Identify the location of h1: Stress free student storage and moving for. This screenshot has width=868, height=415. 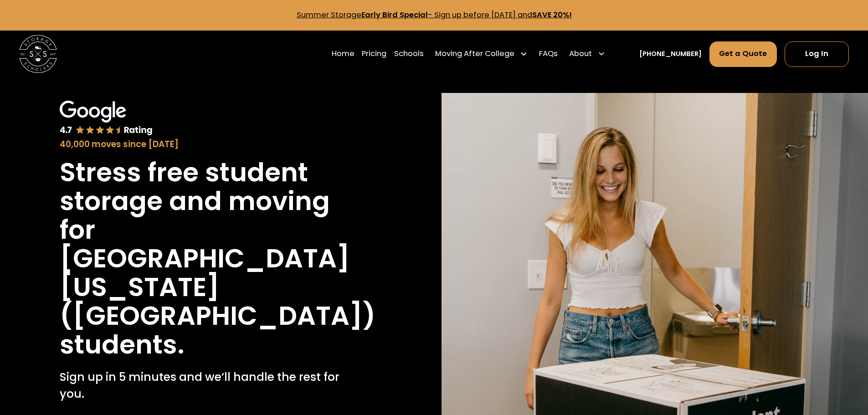
(214, 201).